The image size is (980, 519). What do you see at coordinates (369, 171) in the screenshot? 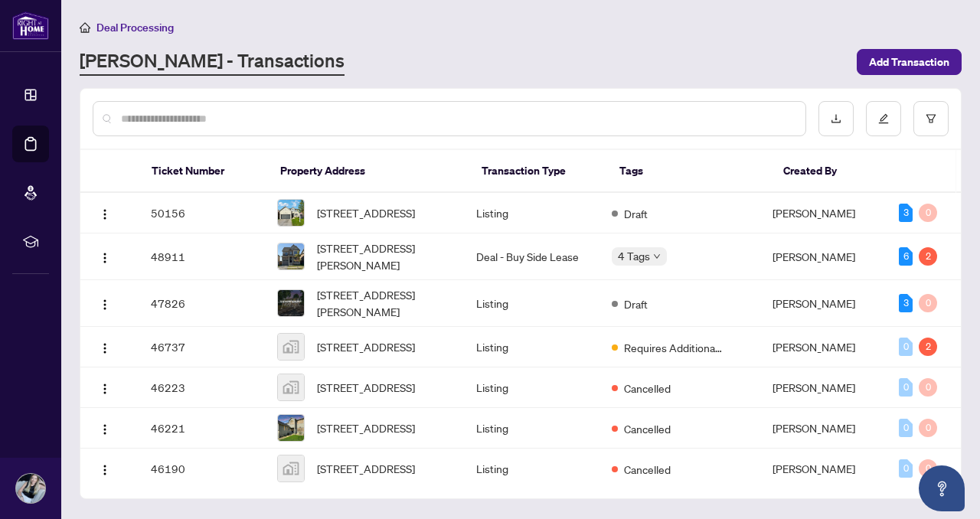
I see `th: Property Address` at bounding box center [369, 171].